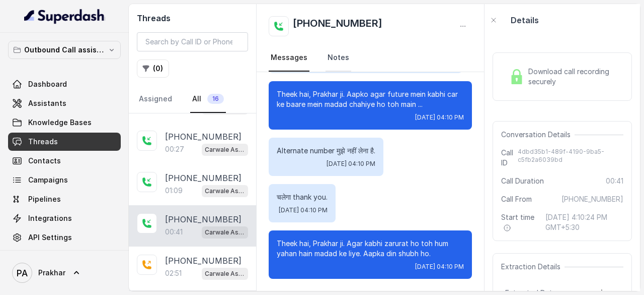  I want to click on p: Outbound Call assistant, so click(65, 50).